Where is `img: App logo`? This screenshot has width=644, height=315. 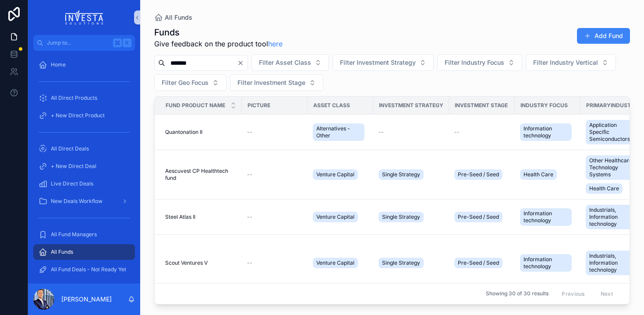
img: App logo is located at coordinates (84, 18).